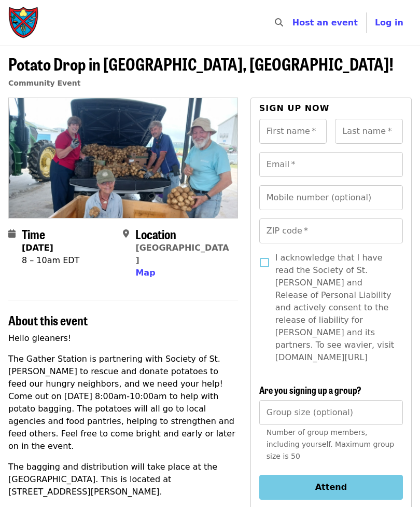 This screenshot has height=507, width=420. I want to click on span: Number of group members, including yourself. Maximum group size is 50, so click(331, 444).